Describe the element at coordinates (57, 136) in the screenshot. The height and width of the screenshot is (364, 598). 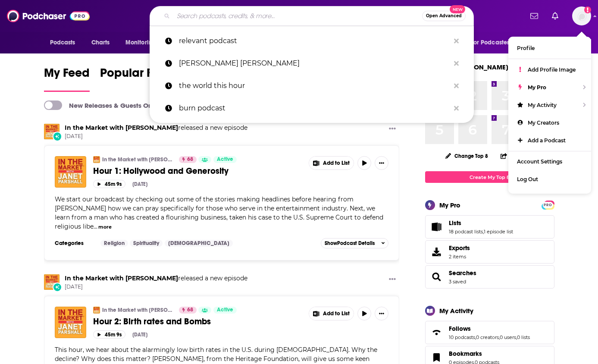
I see `div: New Episode` at that location.